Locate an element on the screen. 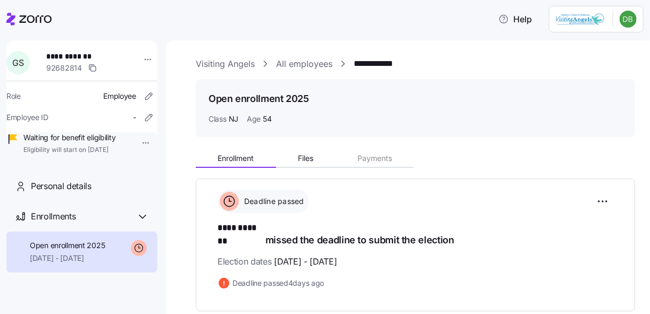 The width and height of the screenshot is (650, 314). a: All employees is located at coordinates (304, 64).